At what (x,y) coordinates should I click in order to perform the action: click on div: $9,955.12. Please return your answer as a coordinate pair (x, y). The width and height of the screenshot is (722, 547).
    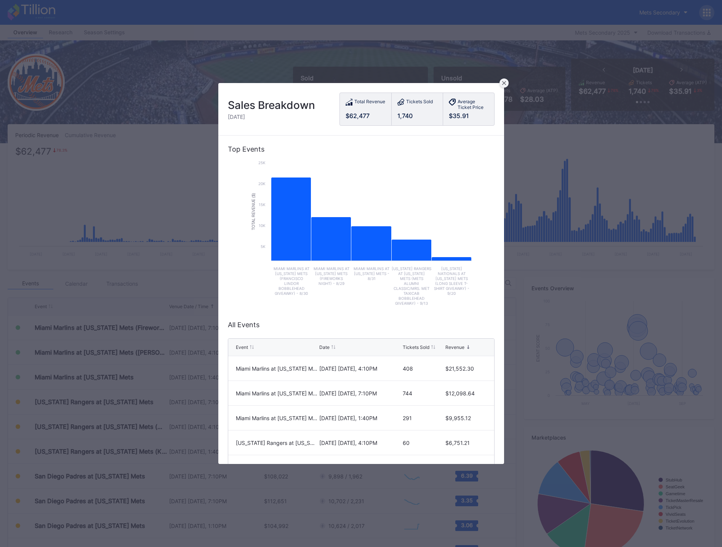
    Looking at the image, I should click on (465, 418).